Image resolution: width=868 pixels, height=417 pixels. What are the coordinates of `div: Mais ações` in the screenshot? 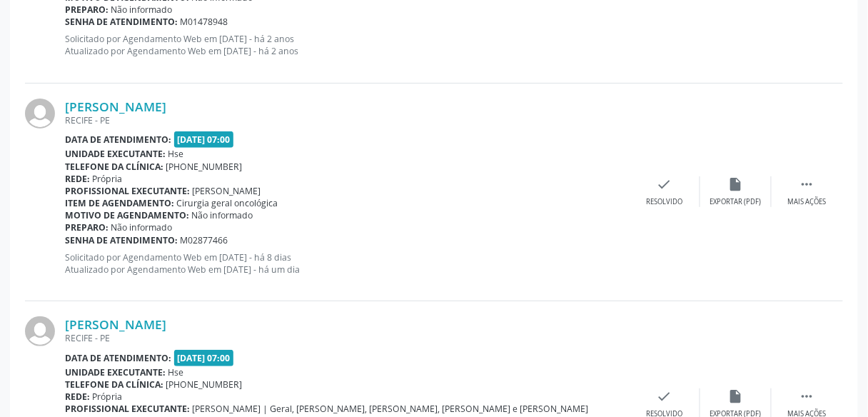 It's located at (807, 202).